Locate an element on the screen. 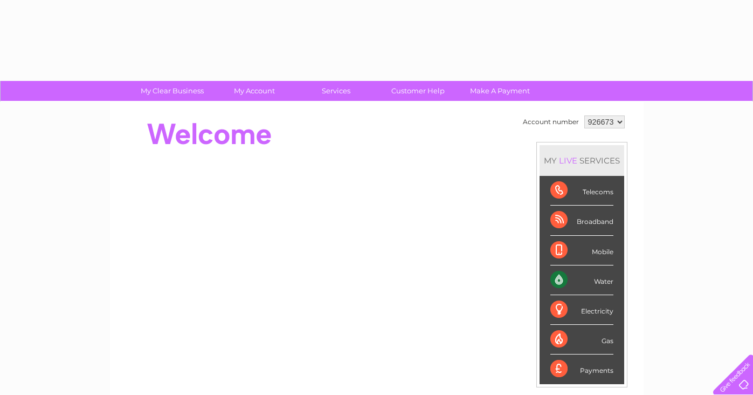 This screenshot has width=753, height=395. div: Mobile is located at coordinates (582, 250).